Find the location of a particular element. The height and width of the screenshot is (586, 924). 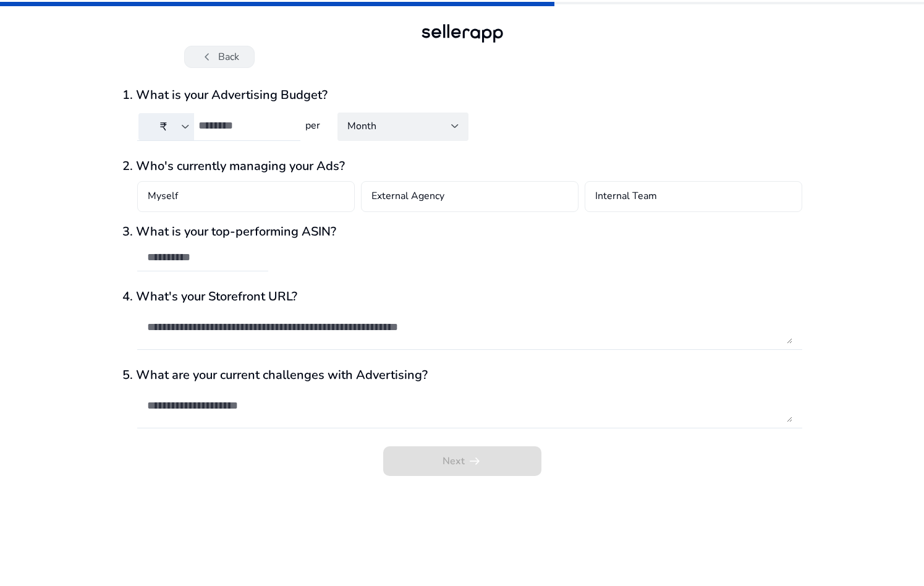

h3: 1. What is your Advertising Budget? is located at coordinates (462, 95).